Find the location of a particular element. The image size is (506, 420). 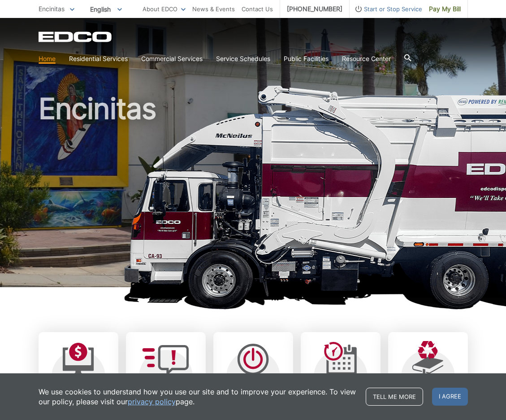

h1: Encinitas is located at coordinates (253, 192).